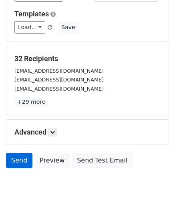 Image resolution: width=175 pixels, height=222 pixels. What do you see at coordinates (102, 161) in the screenshot?
I see `a: Send Test Email` at bounding box center [102, 161].